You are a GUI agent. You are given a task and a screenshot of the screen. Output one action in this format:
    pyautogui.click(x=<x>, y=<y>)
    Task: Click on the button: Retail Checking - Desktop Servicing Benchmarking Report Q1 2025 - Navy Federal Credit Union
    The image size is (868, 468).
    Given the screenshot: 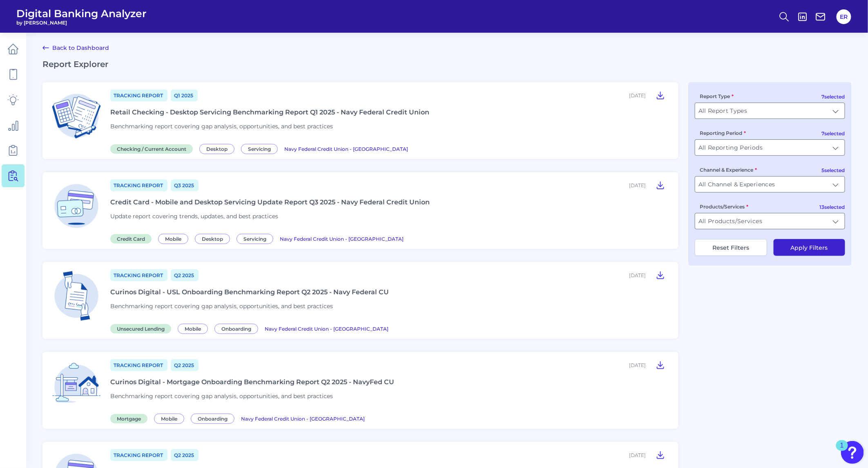 What is the action you would take?
    pyautogui.click(x=661, y=95)
    